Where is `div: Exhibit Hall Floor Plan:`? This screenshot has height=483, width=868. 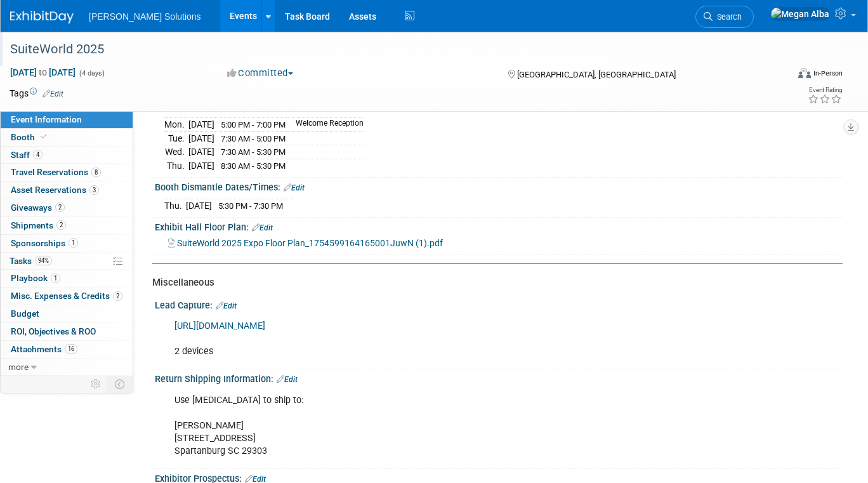 div: Exhibit Hall Floor Plan: is located at coordinates (499, 226).